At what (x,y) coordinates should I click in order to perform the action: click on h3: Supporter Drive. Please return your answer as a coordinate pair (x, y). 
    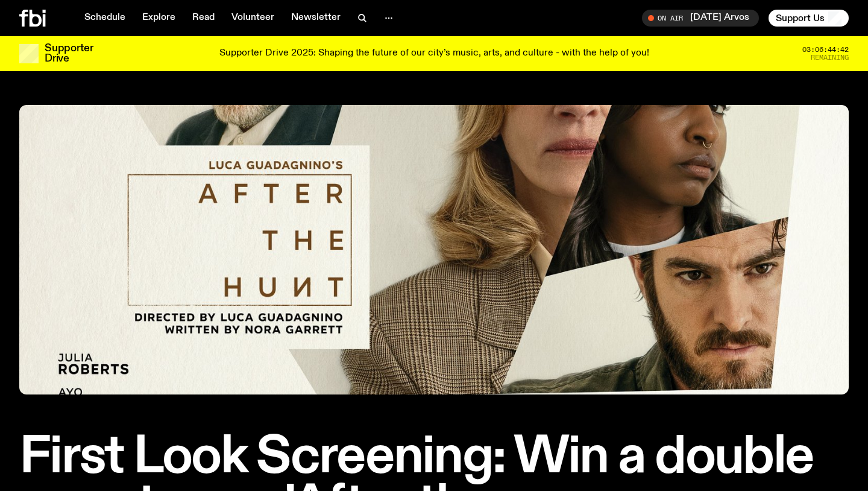
    Looking at the image, I should click on (68, 53).